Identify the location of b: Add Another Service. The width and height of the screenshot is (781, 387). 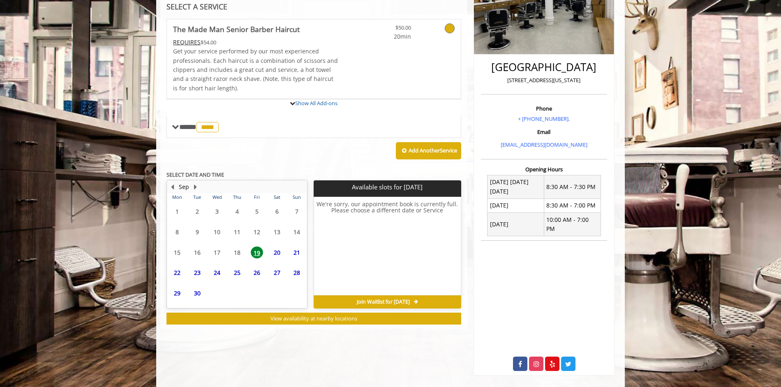
(433, 150).